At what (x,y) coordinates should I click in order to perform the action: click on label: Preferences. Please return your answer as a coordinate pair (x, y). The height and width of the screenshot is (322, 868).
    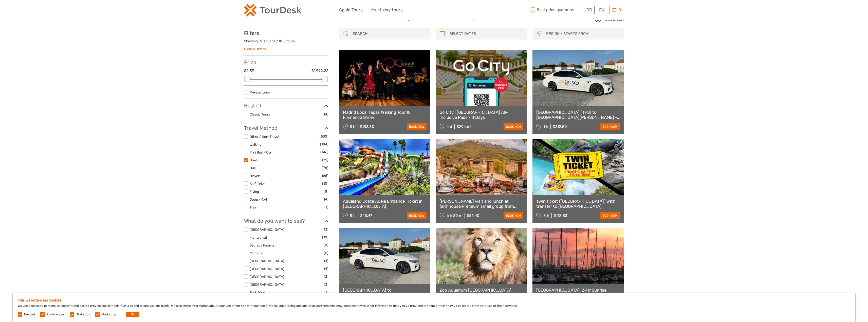
    Looking at the image, I should click on (56, 314).